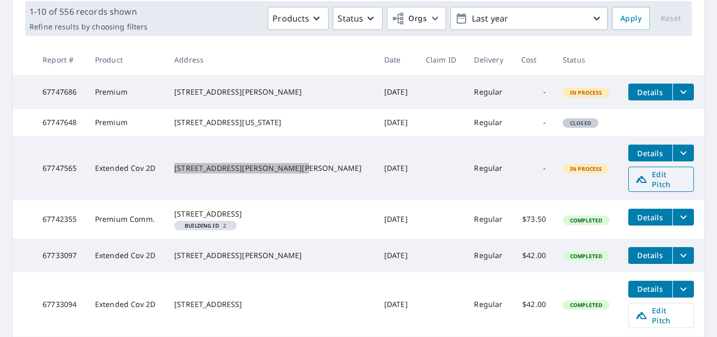 This screenshot has width=717, height=337. I want to click on button: detailsBtn-67742355, so click(651, 217).